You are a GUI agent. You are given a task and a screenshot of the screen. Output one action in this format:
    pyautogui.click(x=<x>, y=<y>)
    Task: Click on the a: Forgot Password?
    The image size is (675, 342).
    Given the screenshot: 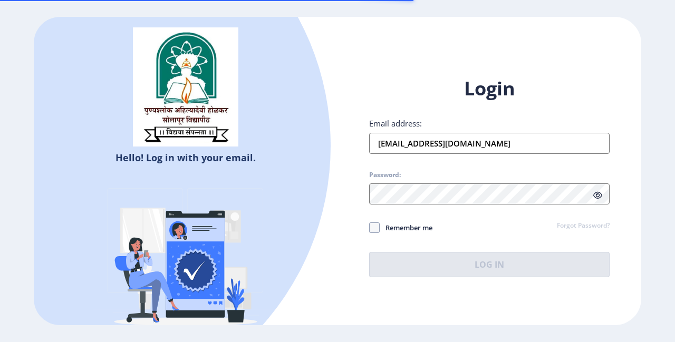 What is the action you would take?
    pyautogui.click(x=583, y=226)
    